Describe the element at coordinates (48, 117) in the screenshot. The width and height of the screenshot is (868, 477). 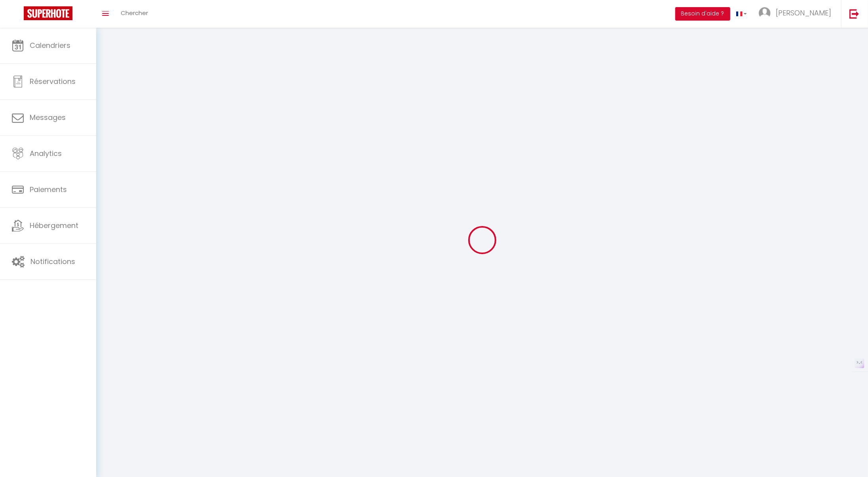
I see `span: Messages` at that location.